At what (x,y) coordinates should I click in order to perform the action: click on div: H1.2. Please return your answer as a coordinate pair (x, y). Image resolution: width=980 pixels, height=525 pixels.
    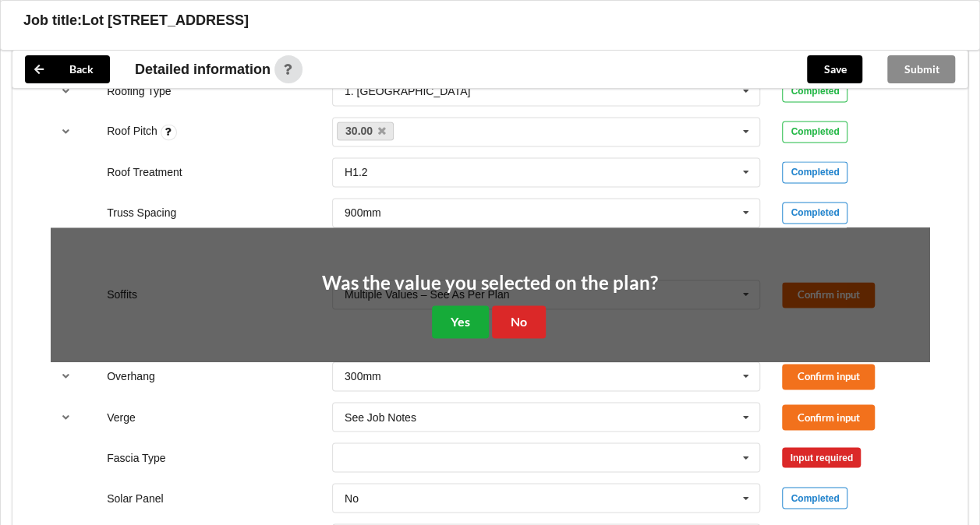
    Looking at the image, I should click on (356, 172).